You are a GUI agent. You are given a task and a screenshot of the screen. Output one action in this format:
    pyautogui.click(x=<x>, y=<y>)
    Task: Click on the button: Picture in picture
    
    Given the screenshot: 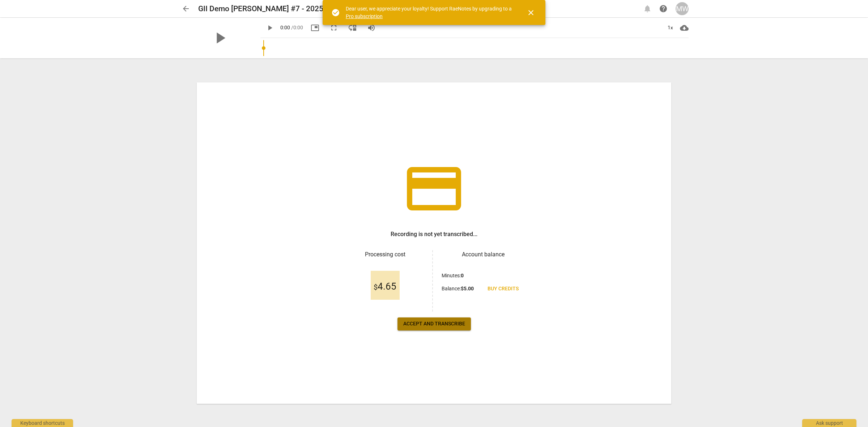 What is the action you would take?
    pyautogui.click(x=315, y=28)
    